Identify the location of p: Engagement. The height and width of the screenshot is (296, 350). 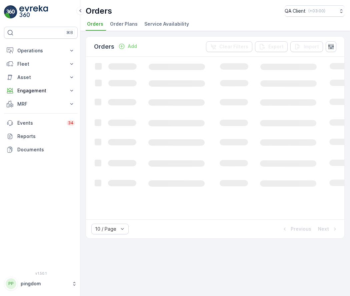
(41, 91).